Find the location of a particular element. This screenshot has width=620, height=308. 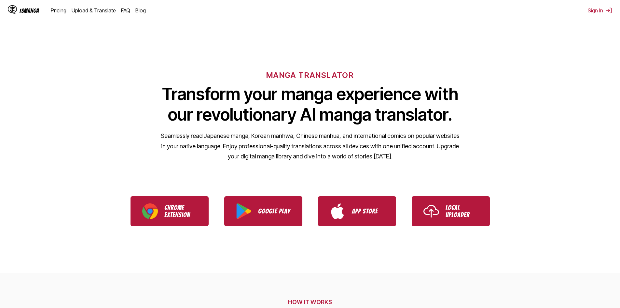

a: FAQ is located at coordinates (126, 10).